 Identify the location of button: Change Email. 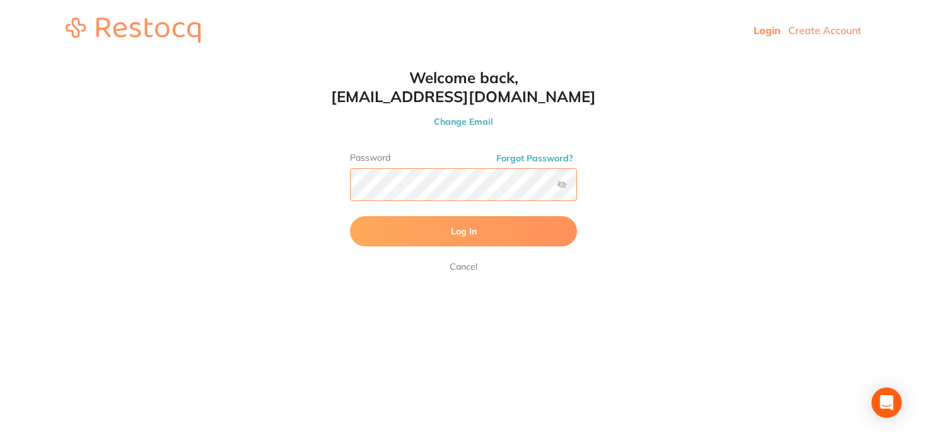
(463, 122).